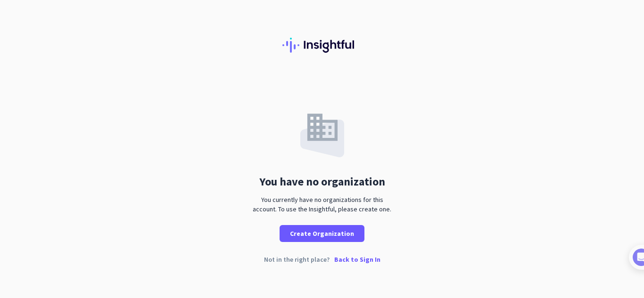 The height and width of the screenshot is (298, 644). What do you see at coordinates (322, 233) in the screenshot?
I see `button: Create Organization` at bounding box center [322, 233].